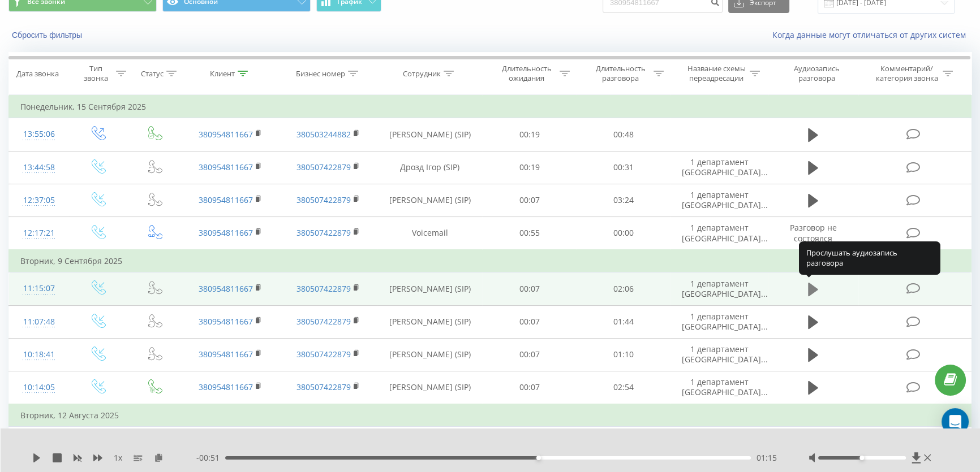 The image size is (980, 472). I want to click on div: 12:17:21, so click(39, 233).